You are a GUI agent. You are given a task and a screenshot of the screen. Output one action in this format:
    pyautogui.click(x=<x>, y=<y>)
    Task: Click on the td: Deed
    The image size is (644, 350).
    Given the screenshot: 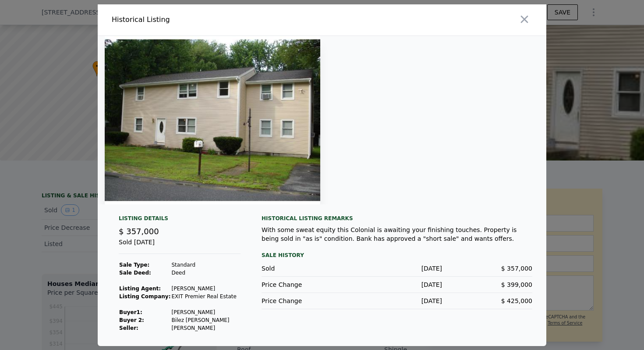 What is the action you would take?
    pyautogui.click(x=204, y=273)
    